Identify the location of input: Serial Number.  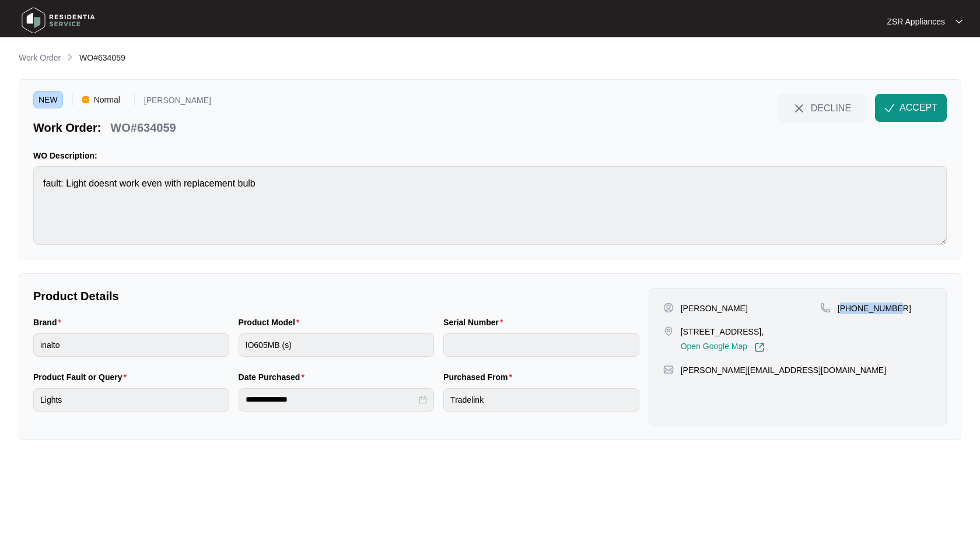
(541, 345).